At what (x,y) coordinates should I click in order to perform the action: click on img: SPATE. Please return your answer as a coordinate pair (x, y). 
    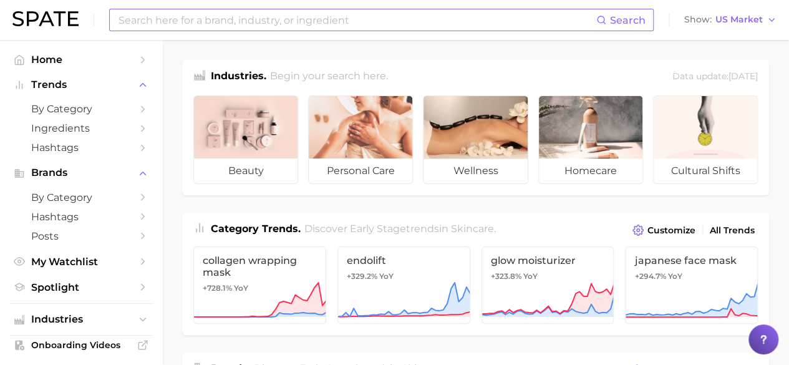
    Looking at the image, I should click on (46, 19).